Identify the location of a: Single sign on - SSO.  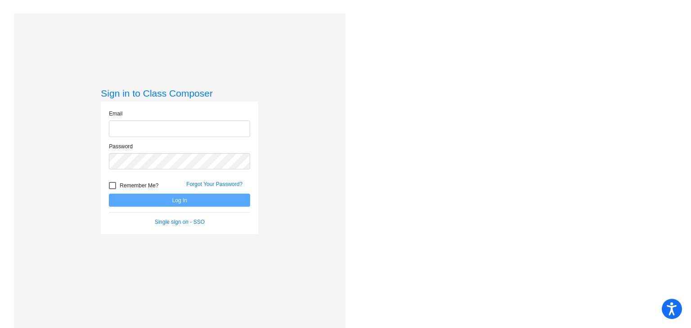
(180, 222).